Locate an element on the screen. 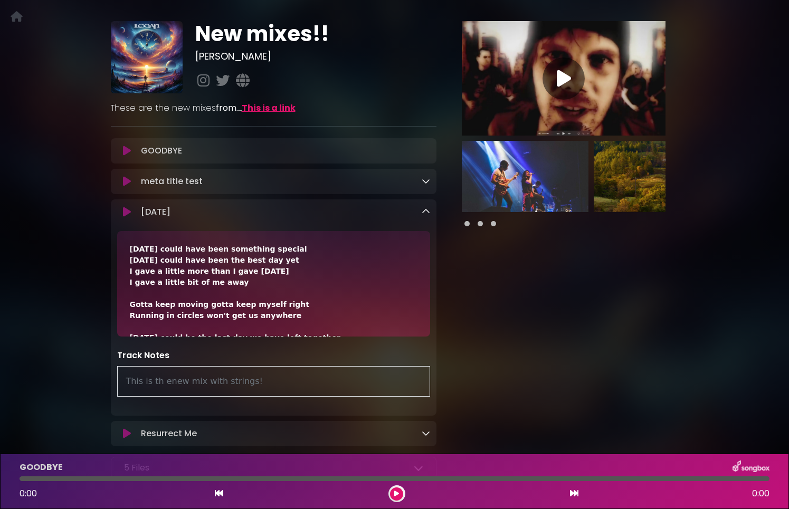  p: Track Notes is located at coordinates (274, 356).